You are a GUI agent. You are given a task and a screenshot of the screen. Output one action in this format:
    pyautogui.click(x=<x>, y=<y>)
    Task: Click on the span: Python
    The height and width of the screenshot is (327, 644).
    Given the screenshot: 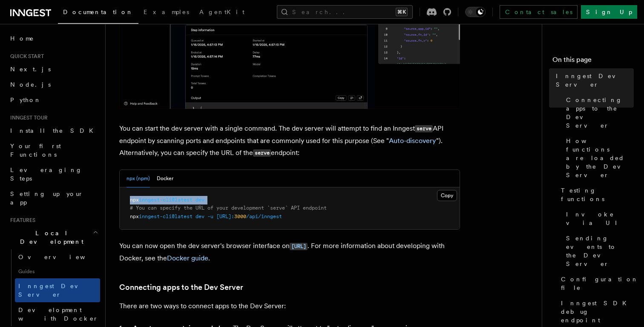 What is the action you would take?
    pyautogui.click(x=26, y=100)
    